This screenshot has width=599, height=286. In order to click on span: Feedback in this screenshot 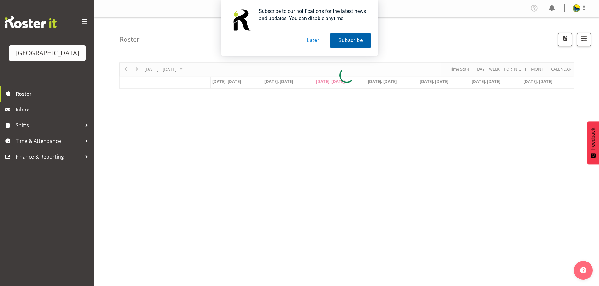, I will do `click(593, 139)`.